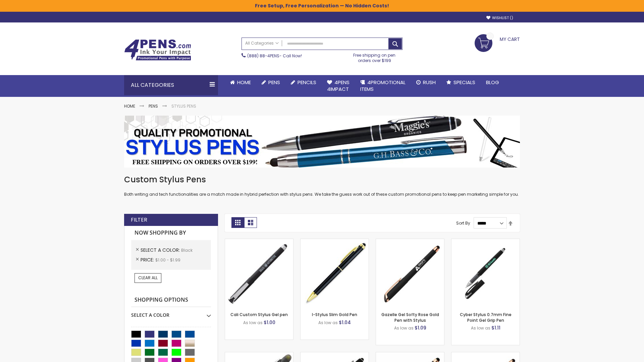 This screenshot has width=644, height=362. I want to click on span: $1.09, so click(420, 327).